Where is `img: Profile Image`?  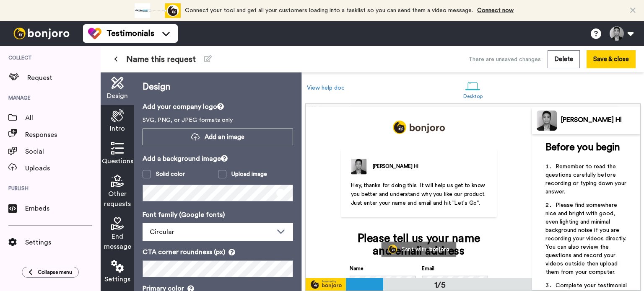 img: Profile Image is located at coordinates (547, 121).